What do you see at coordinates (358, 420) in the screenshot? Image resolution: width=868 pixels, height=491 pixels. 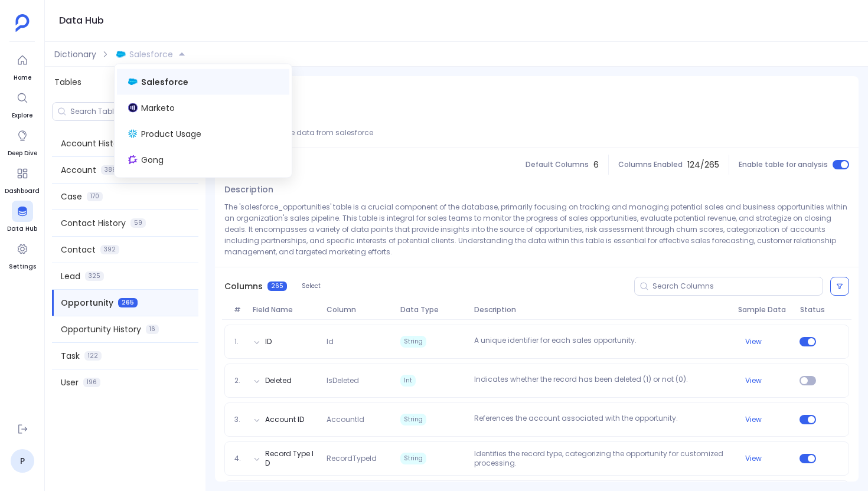 I see `span: AccountId` at bounding box center [358, 420].